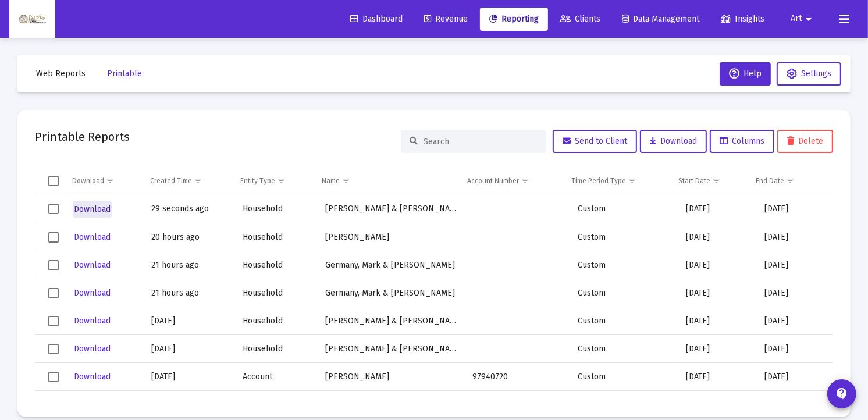  Describe the element at coordinates (281, 180) in the screenshot. I see `span: Show filter options for column 'Entity Type'` at that location.